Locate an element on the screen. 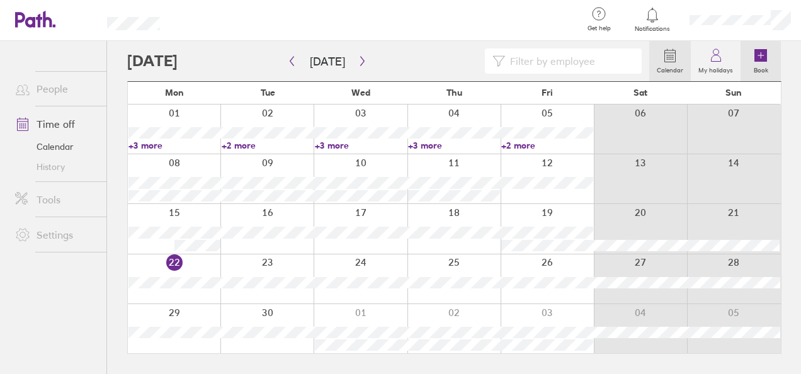  span: Notifications is located at coordinates (652, 29).